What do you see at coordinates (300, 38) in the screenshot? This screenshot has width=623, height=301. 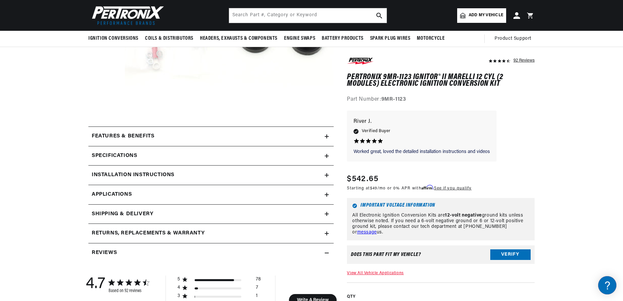 I see `span: Engine Swaps` at bounding box center [300, 38].